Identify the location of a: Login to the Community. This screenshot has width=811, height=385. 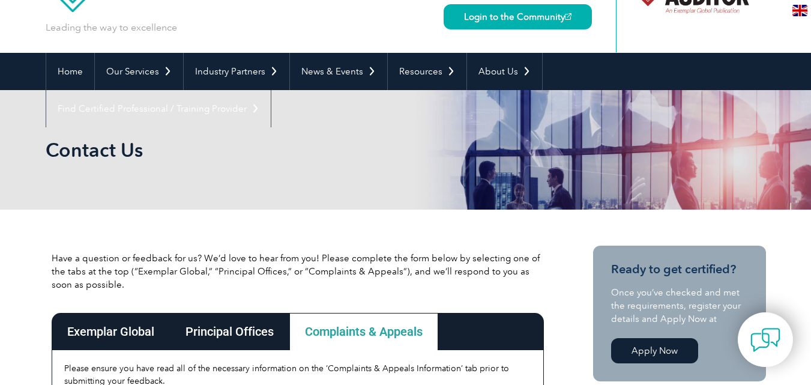
(518, 17).